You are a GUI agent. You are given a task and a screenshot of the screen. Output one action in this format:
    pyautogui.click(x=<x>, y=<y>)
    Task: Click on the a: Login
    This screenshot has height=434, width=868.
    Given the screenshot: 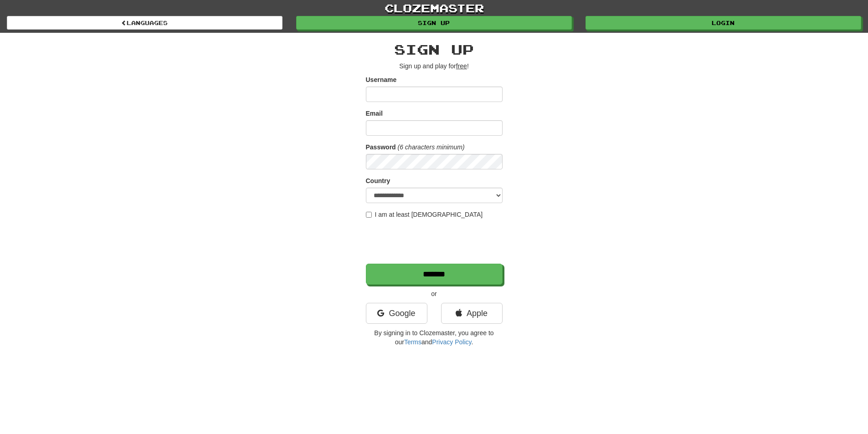 What is the action you would take?
    pyautogui.click(x=723, y=22)
    